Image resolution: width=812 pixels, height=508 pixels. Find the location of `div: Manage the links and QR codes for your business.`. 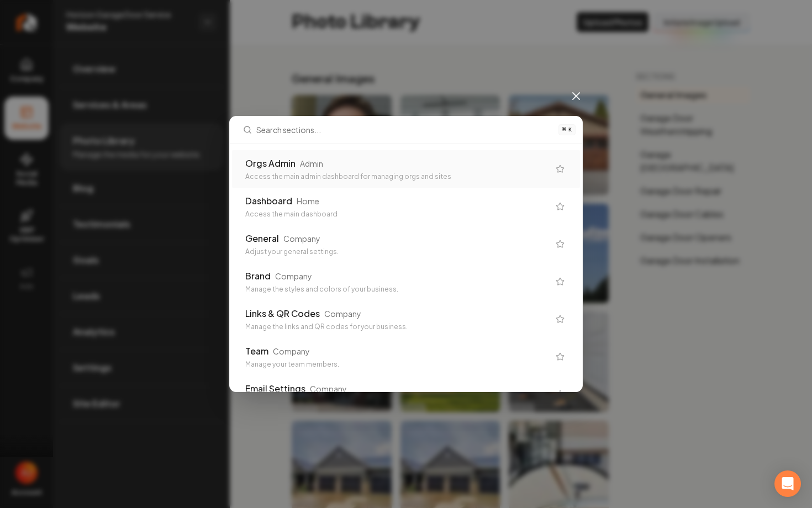

div: Manage the links and QR codes for your business. is located at coordinates (398, 327).